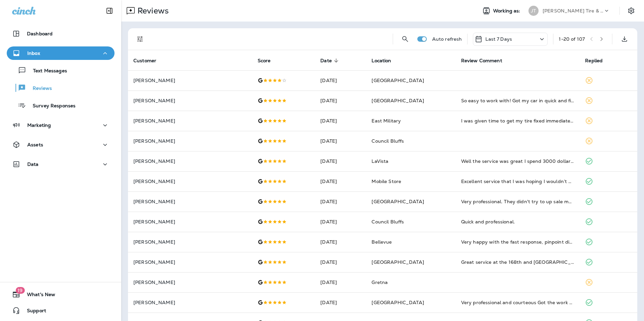 The image size is (644, 321). What do you see at coordinates (386, 121) in the screenshot?
I see `span: East Military` at bounding box center [386, 121].